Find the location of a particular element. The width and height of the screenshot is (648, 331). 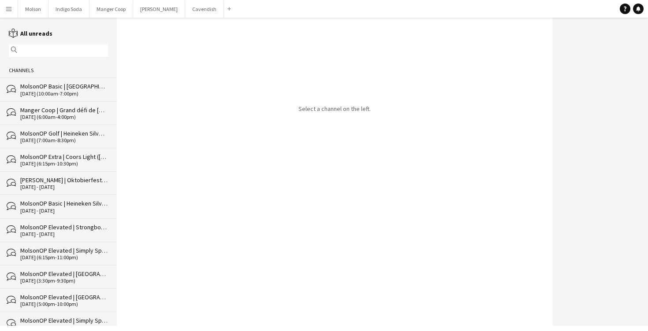

button: Cavendish is located at coordinates (205, 9).